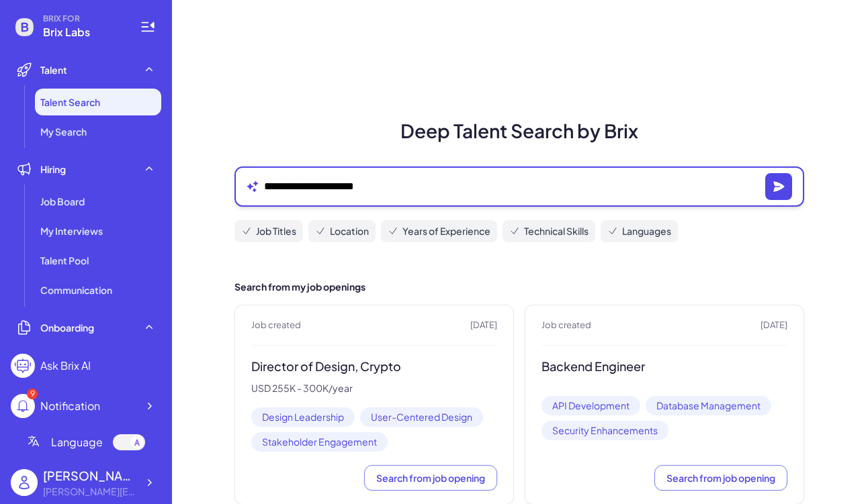 Image resolution: width=866 pixels, height=504 pixels. Describe the element at coordinates (604, 431) in the screenshot. I see `span: Security Enhancements` at that location.